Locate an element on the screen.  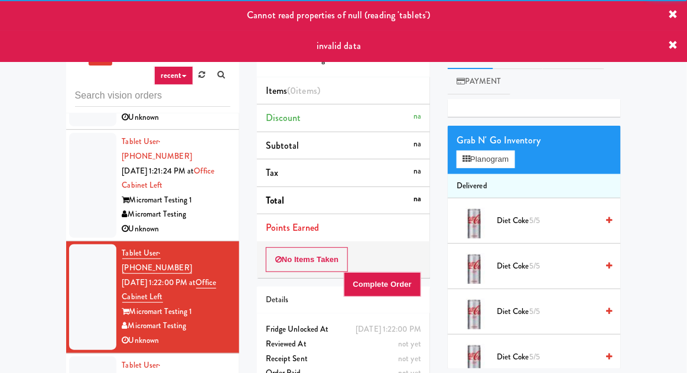
span: Discount is located at coordinates (284, 118).